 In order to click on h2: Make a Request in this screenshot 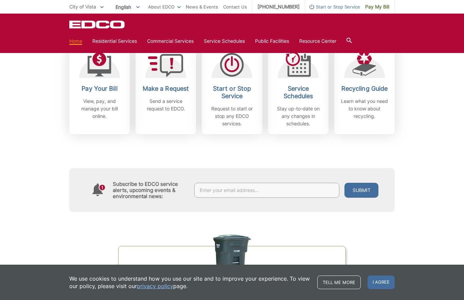, I will do `click(166, 89)`.